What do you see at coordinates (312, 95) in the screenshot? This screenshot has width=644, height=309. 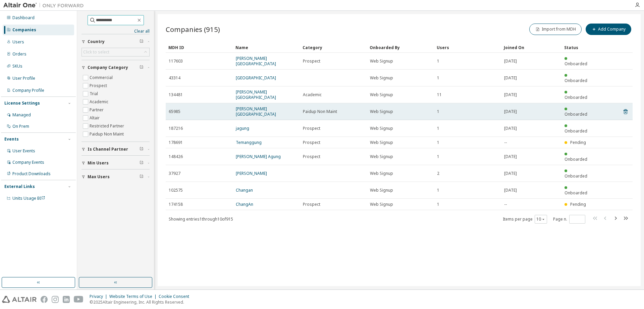 I see `span: Academic` at bounding box center [312, 95].